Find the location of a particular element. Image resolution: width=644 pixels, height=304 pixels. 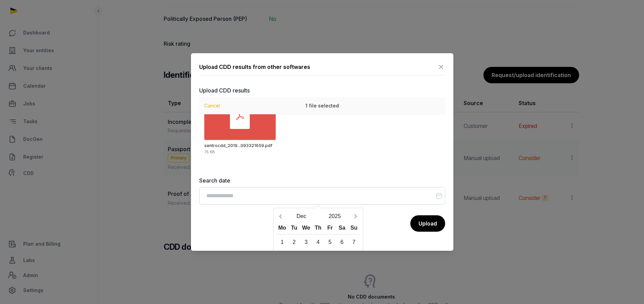

div: sentrocdd_201923617W_13102025093321659.pdf is located at coordinates (238, 146).